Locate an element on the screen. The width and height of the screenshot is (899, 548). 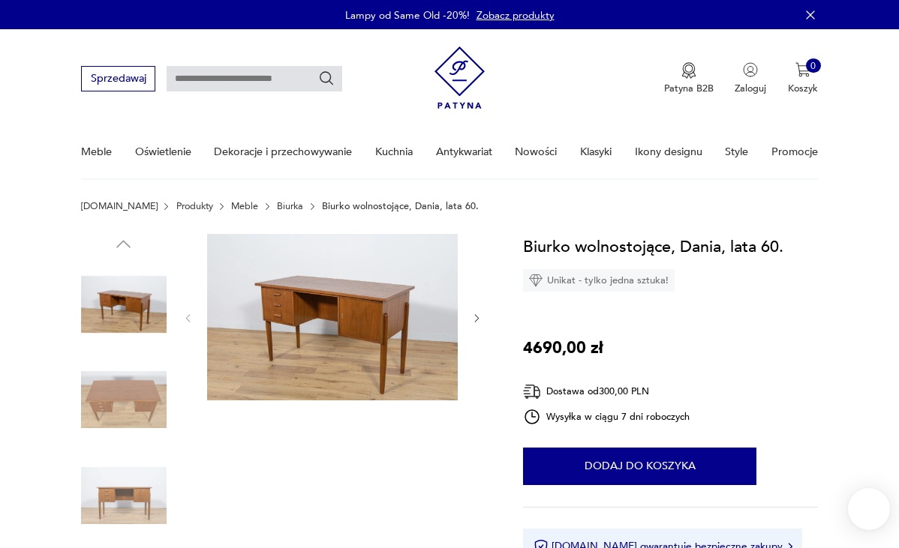
a: Promocje is located at coordinates (794, 152).